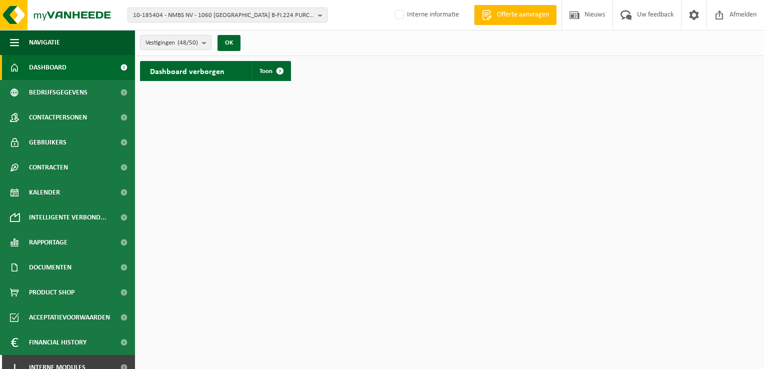 This screenshot has height=369, width=764. What do you see at coordinates (58, 92) in the screenshot?
I see `span: Bedrijfsgegevens` at bounding box center [58, 92].